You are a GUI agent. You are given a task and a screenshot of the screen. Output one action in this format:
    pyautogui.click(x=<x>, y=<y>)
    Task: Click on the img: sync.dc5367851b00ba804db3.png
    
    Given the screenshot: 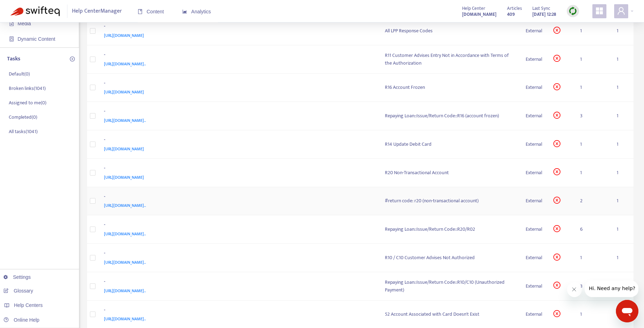 What is the action you would take?
    pyautogui.click(x=572, y=11)
    